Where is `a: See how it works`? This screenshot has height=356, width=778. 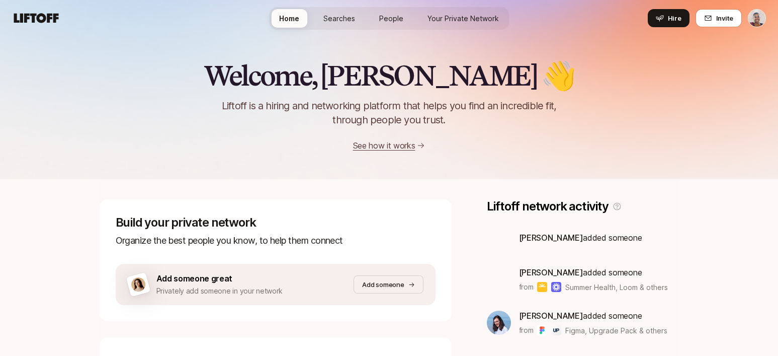
a: See how it works is located at coordinates (384, 145).